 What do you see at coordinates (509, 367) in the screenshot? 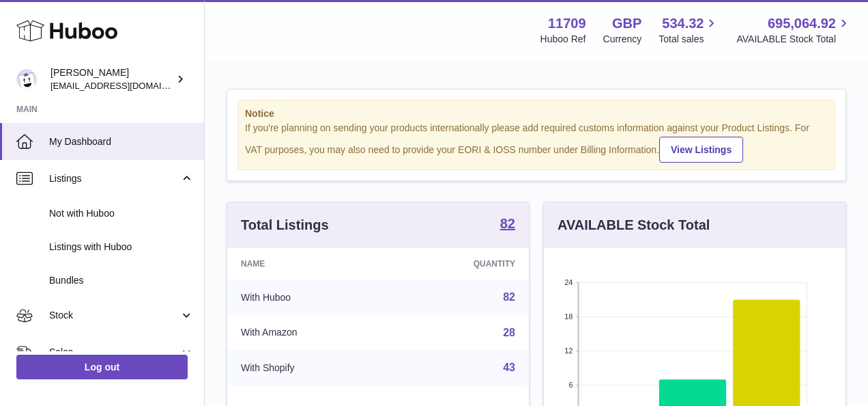
I see `a: 43` at bounding box center [509, 367].